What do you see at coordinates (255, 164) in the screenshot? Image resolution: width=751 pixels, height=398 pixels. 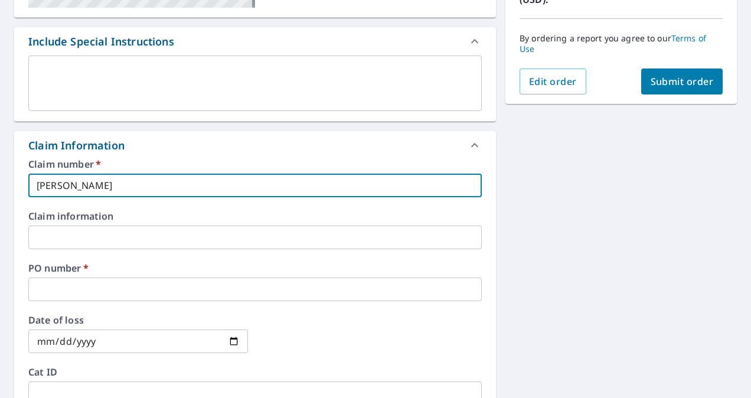 I see `label: Claim number` at bounding box center [255, 164].